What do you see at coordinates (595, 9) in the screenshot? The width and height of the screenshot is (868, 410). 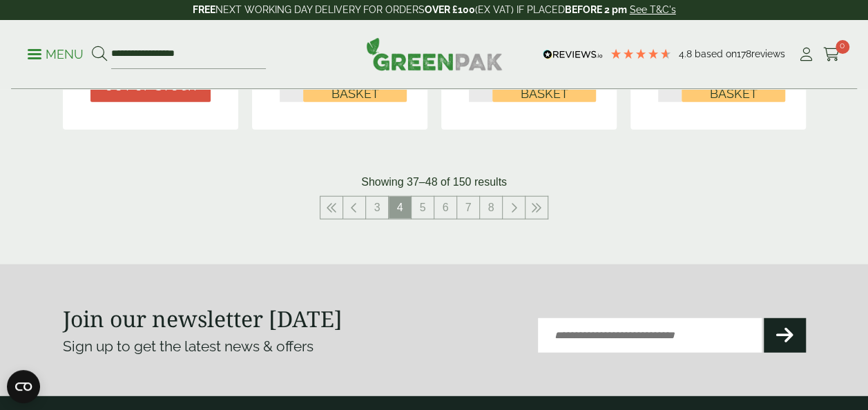 I see `strong: BEFORE 2 pm` at bounding box center [595, 9].